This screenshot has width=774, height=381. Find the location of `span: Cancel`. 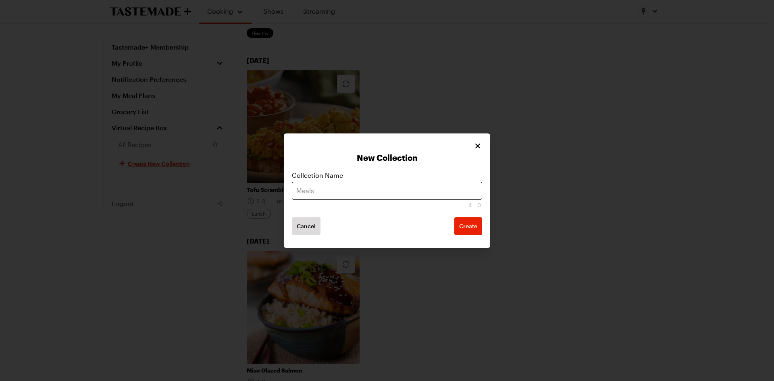

span: Cancel is located at coordinates (306, 226).